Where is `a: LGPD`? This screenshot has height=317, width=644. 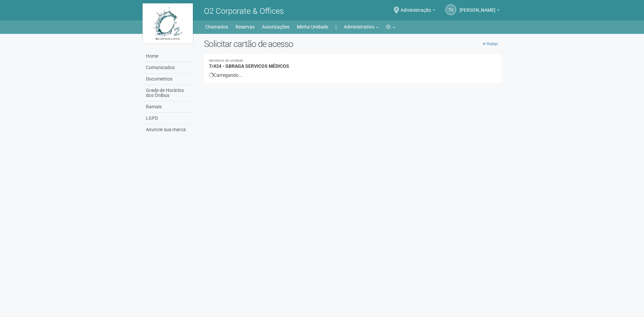 a: LGPD is located at coordinates (169, 119).